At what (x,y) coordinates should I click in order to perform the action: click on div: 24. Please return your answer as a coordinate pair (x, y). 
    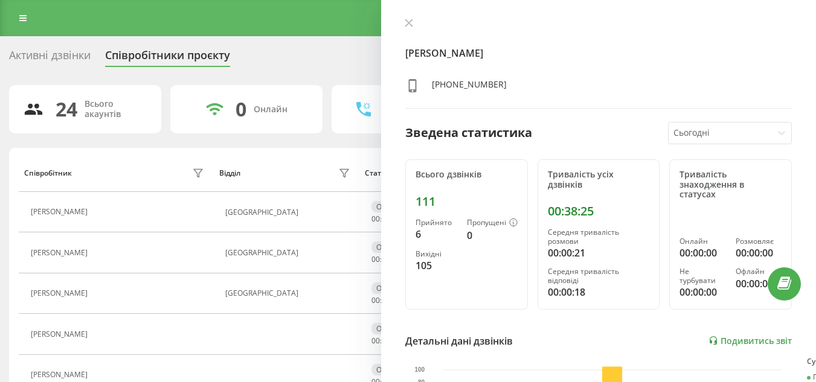
    Looking at the image, I should click on (66, 109).